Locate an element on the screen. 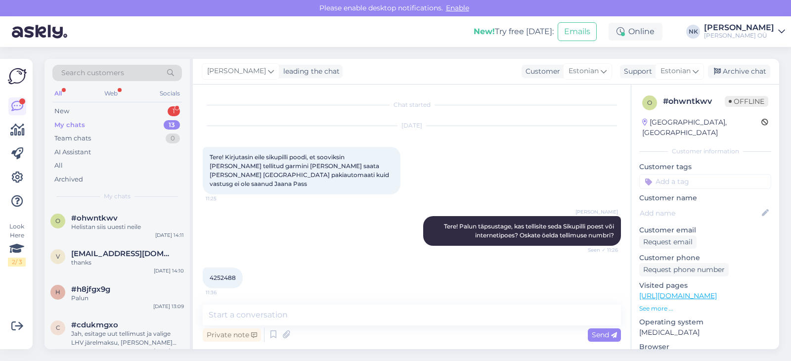 Image resolution: width=791 pixels, height=361 pixels. div: Customer is located at coordinates (541, 71).